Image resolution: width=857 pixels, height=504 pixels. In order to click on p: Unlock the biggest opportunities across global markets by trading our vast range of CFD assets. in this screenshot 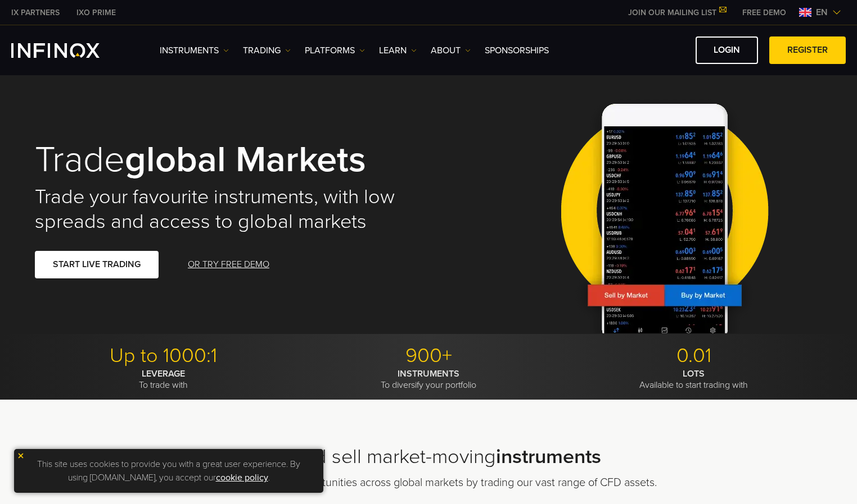, I will do `click(428, 483)`.